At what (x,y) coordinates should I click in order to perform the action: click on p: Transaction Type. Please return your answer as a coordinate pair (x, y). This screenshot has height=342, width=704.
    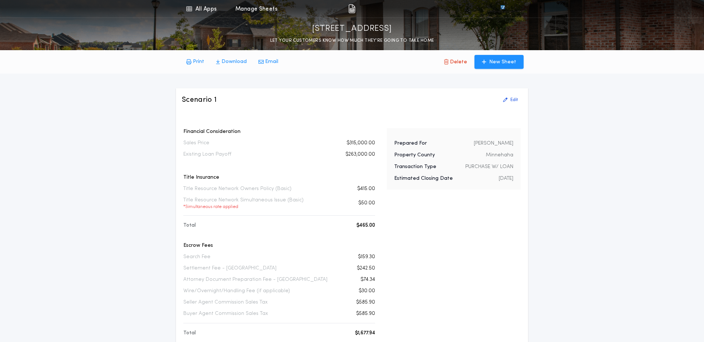
    Looking at the image, I should click on (415, 167).